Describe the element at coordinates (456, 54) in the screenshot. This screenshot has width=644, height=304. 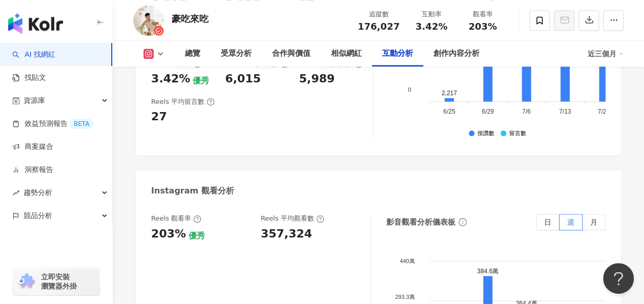
I see `div: 創作內容分析` at that location.